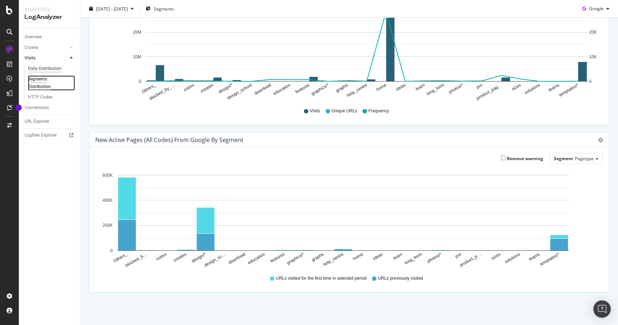 The height and width of the screenshot is (325, 618). Describe the element at coordinates (585, 158) in the screenshot. I see `span: Pagetype` at that location.